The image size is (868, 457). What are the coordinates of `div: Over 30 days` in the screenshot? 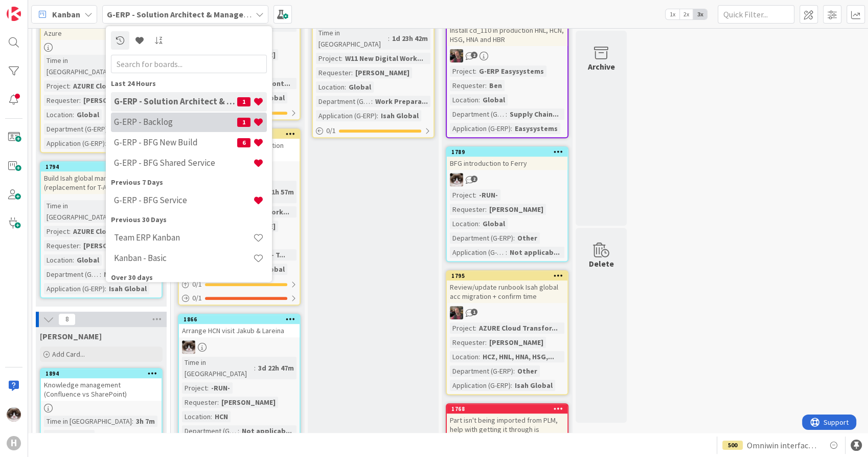 It's located at (189, 278).